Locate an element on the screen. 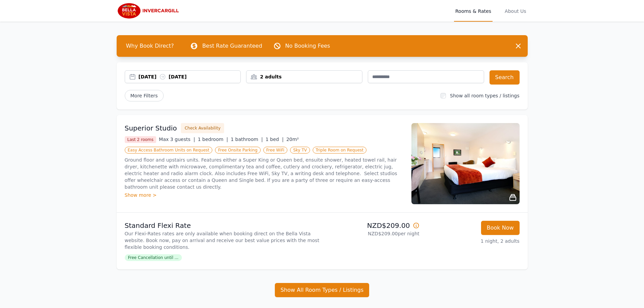 Image resolution: width=644 pixels, height=308 pixels. span: Why Book Direct? is located at coordinates (150, 46).